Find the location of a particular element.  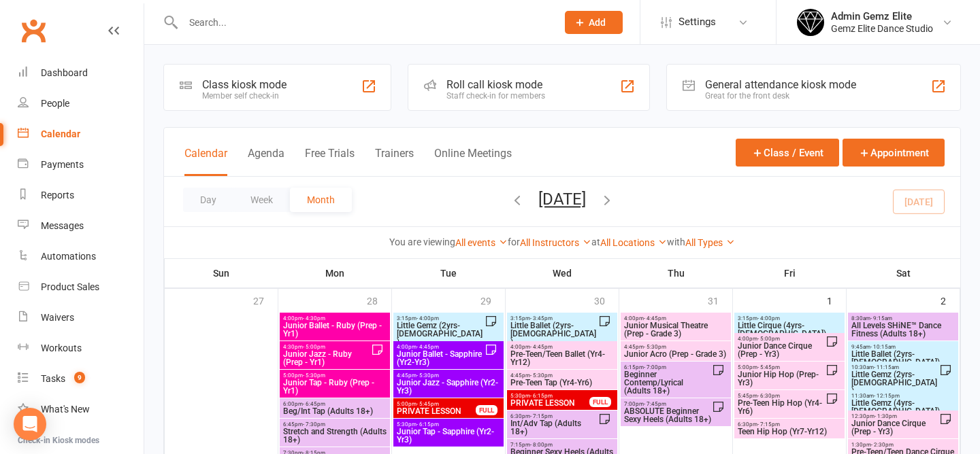

button: Online Meetings is located at coordinates (473, 161).